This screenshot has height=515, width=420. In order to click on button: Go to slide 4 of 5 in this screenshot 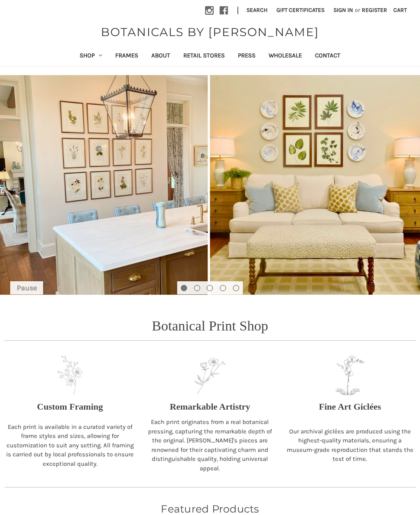, I will do `click(222, 288)`.